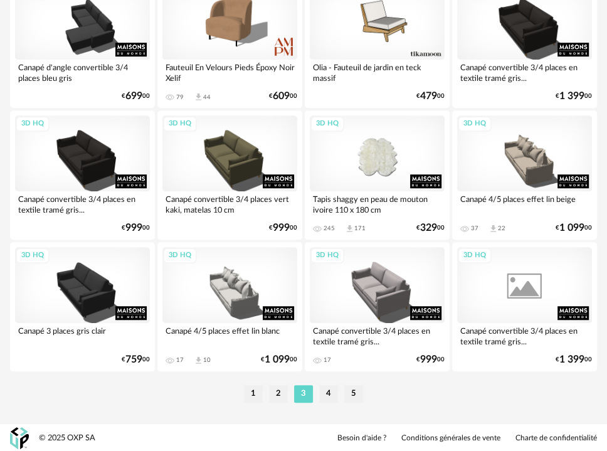 The image size is (607, 451). I want to click on div: Canapé convertible 3/4 places vert kaki, matelas 10 cm, so click(230, 204).